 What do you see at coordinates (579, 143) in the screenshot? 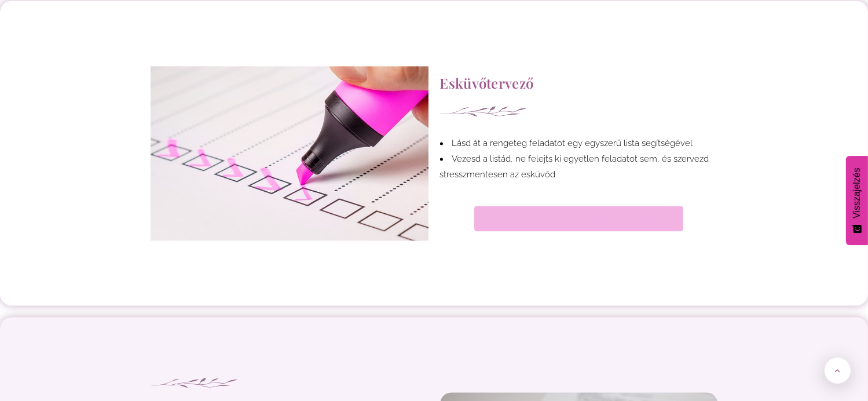
I see `li: Lásd át a rengeteg feladatot egy egyszerű lista segítségével` at bounding box center [579, 143].